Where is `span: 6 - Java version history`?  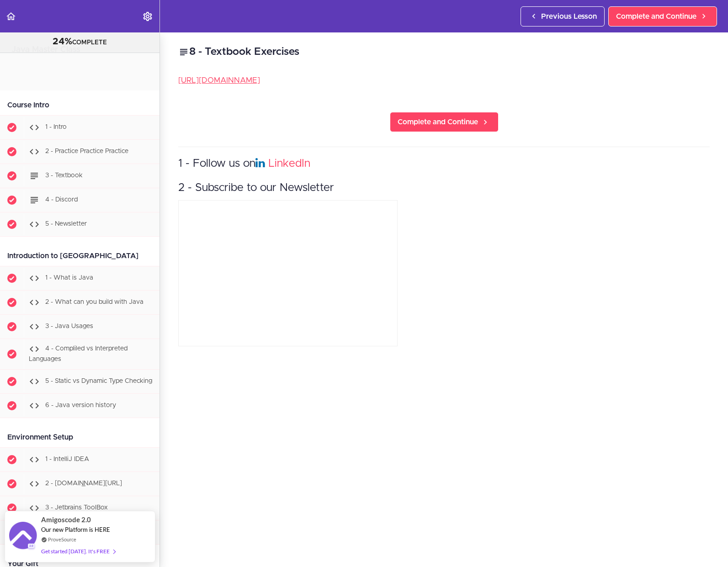 span: 6 - Java version history is located at coordinates (81, 405).